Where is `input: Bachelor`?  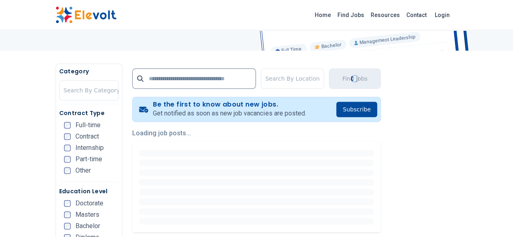
input: Bachelor is located at coordinates (67, 226).